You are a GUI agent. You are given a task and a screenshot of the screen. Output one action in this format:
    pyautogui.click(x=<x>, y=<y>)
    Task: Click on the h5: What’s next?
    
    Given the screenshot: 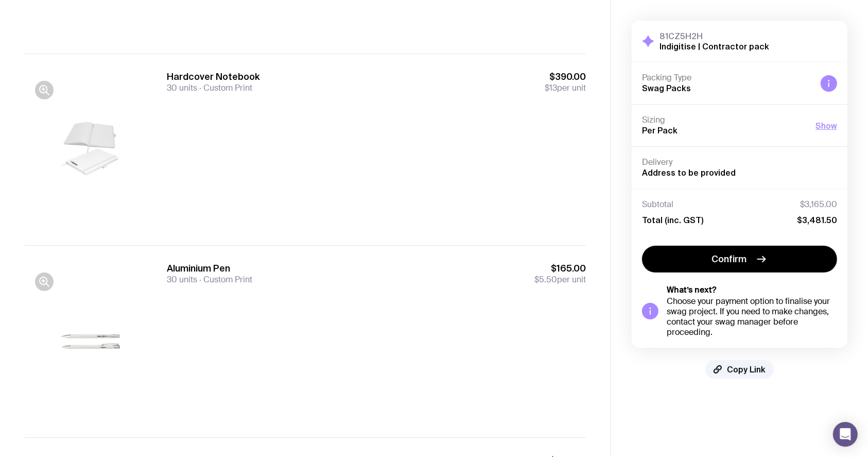 What is the action you would take?
    pyautogui.click(x=751, y=290)
    